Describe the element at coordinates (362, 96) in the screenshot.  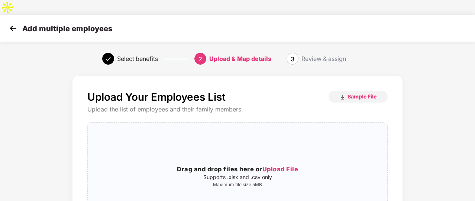
I see `span: Sample File` at that location.